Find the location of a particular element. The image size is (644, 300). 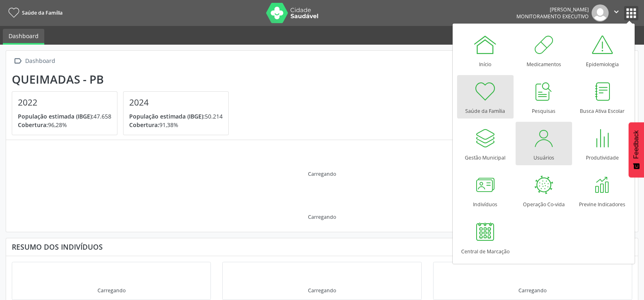

a: Medicamentos is located at coordinates (543, 50).